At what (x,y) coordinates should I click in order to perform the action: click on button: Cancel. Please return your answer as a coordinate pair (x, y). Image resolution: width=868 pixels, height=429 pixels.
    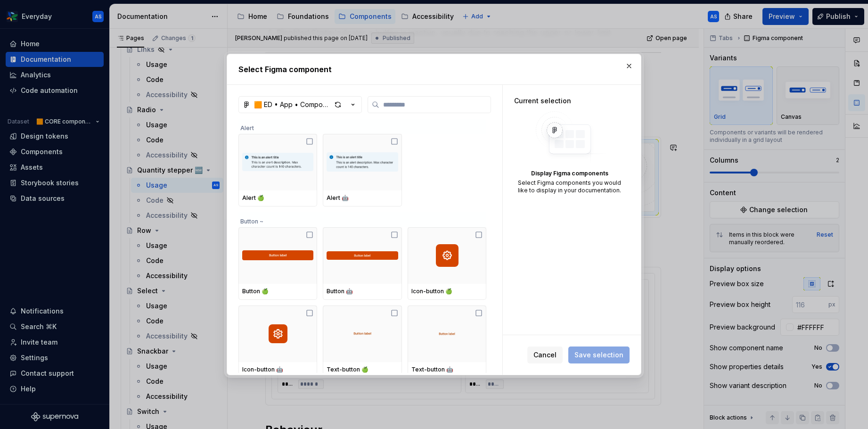
    Looking at the image, I should click on (545, 355).